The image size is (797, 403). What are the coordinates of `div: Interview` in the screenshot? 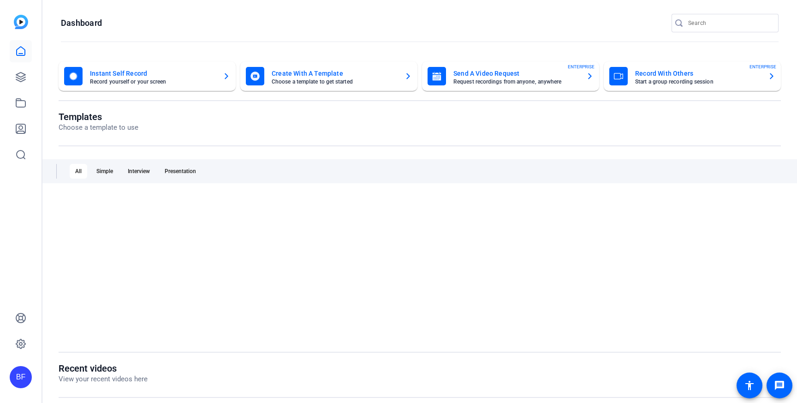 It's located at (139, 171).